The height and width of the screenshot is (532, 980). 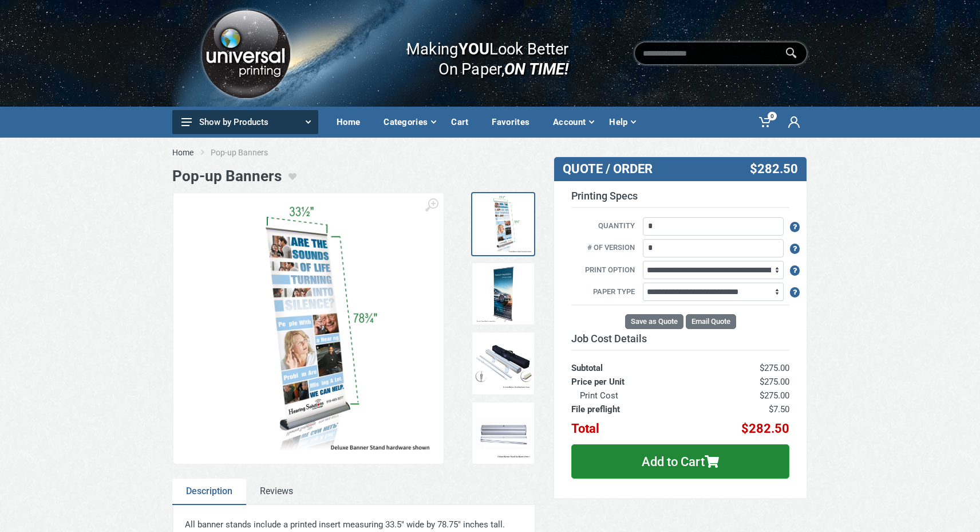 I want to click on a: Favorites, so click(x=514, y=122).